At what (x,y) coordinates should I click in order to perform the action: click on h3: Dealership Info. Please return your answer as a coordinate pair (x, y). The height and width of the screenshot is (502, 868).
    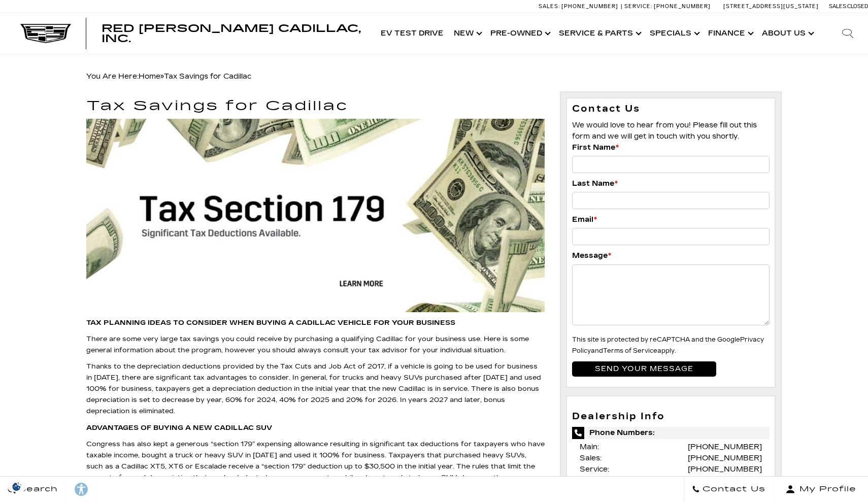
    Looking at the image, I should click on (671, 417).